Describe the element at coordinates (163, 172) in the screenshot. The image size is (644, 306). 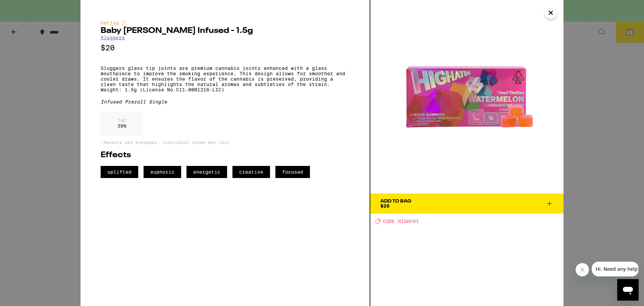
I see `span: euphoric` at that location.